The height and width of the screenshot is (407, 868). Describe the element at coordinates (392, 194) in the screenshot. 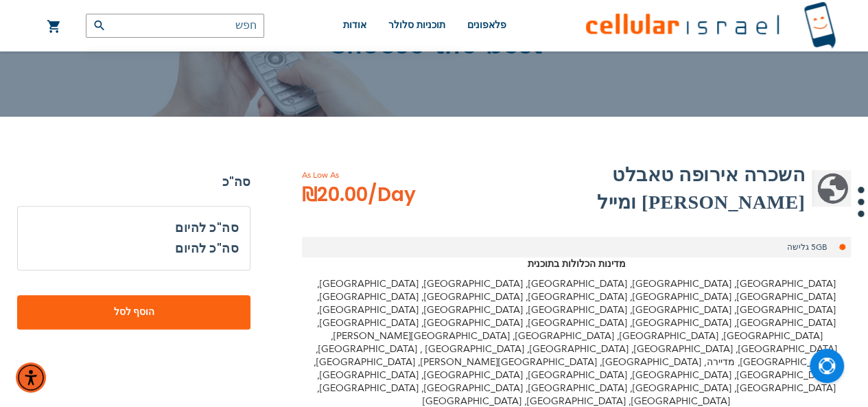

I see `span: /Day` at that location.